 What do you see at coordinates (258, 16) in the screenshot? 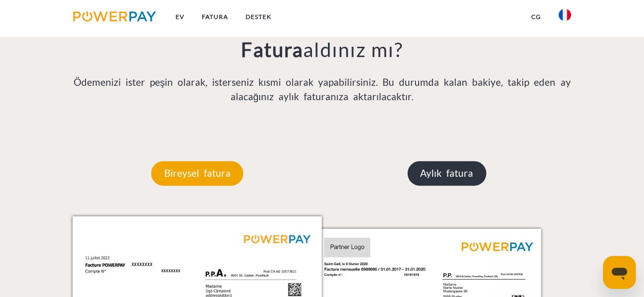
I see `font: Destek` at bounding box center [258, 16].